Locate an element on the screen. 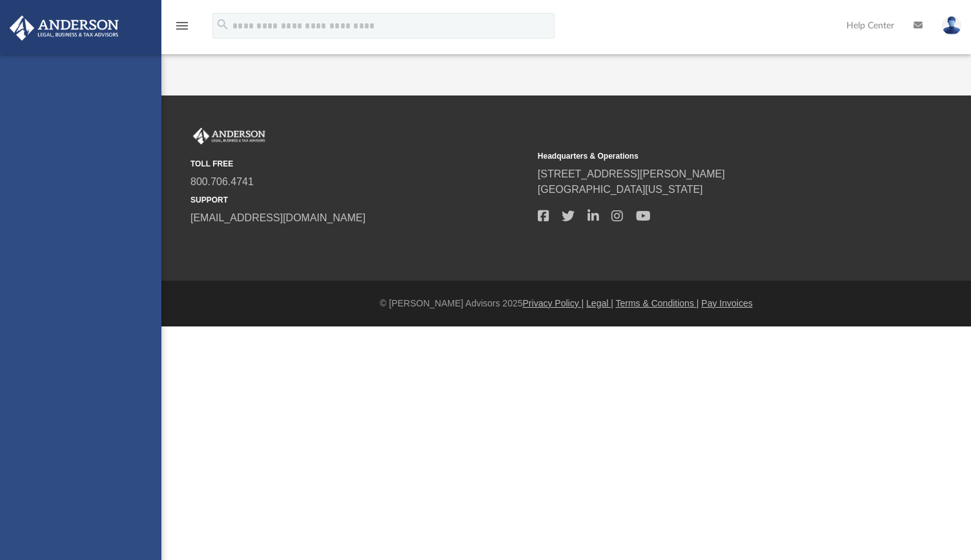  i: search is located at coordinates (223, 24).